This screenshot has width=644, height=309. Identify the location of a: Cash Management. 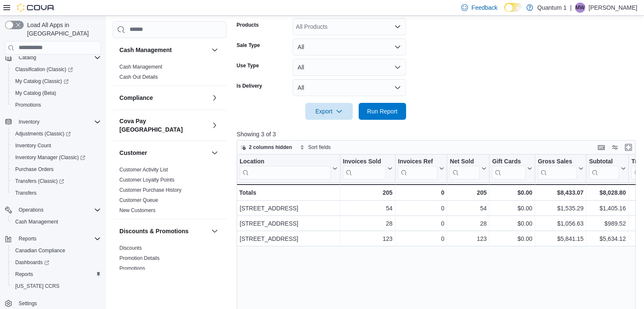
(36, 221).